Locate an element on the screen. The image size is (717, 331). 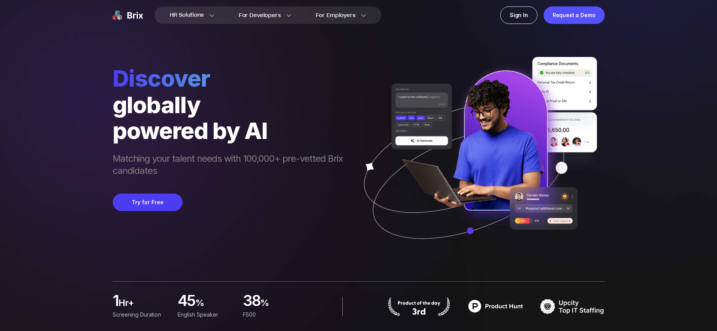
div: F500 is located at coordinates (270, 315).